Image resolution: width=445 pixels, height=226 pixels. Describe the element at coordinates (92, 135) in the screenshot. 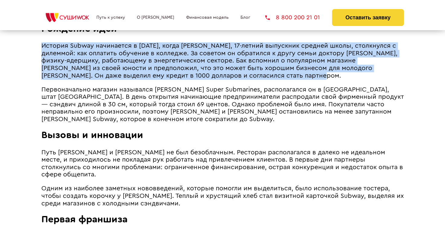

I see `span: Вызовы и инновации` at that location.